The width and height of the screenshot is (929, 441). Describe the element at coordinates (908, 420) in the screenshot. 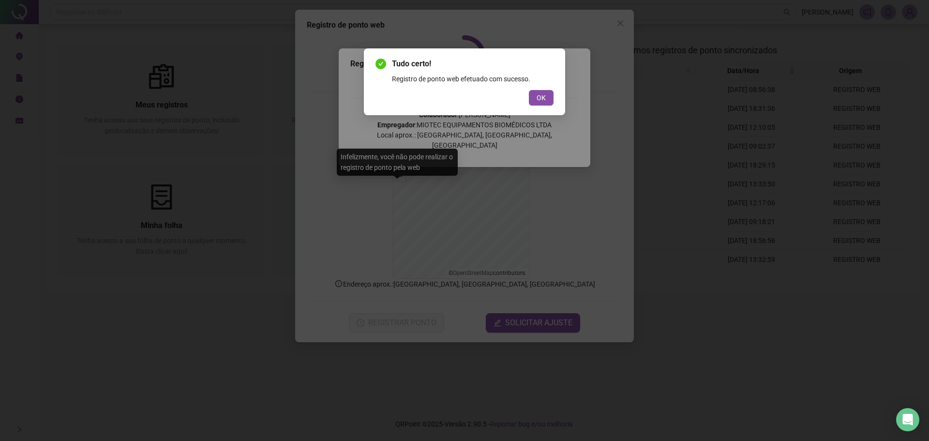

I see `div: Open Intercom Messenger` at that location.